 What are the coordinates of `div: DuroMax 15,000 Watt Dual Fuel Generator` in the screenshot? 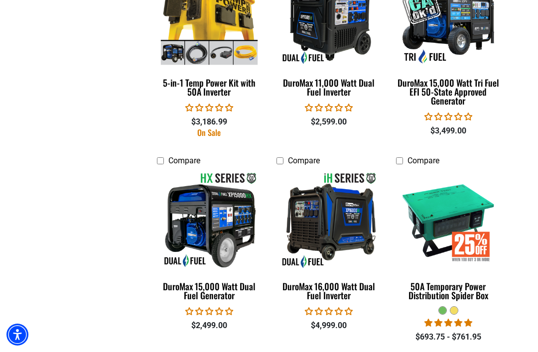 It's located at (209, 291).